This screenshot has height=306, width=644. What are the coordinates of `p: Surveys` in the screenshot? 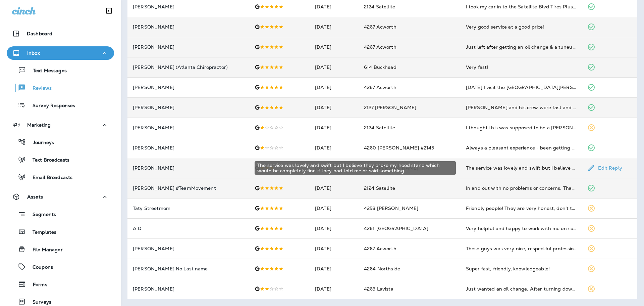 It's located at (39, 302).